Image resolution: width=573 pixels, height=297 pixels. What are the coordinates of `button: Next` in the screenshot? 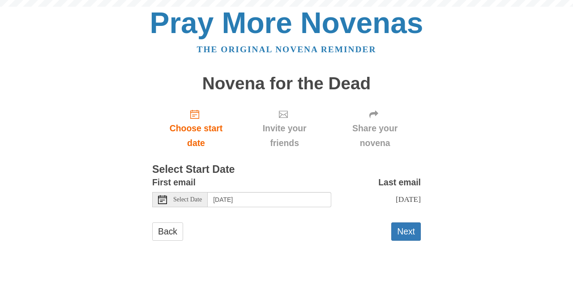 It's located at (406, 232).